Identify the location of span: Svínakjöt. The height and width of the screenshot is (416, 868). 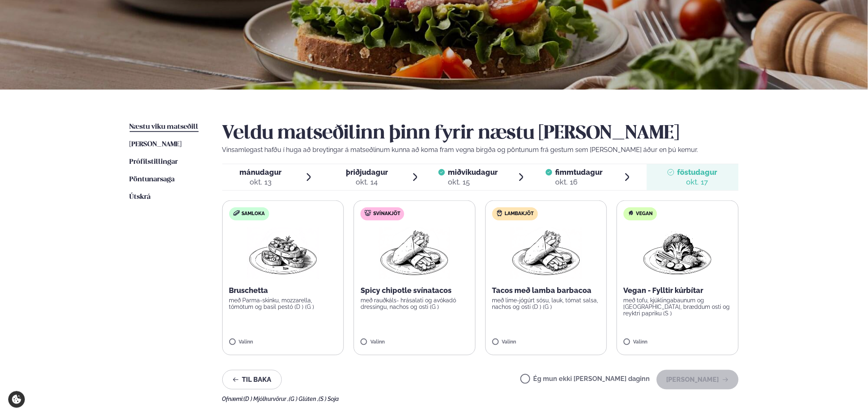
(387, 214).